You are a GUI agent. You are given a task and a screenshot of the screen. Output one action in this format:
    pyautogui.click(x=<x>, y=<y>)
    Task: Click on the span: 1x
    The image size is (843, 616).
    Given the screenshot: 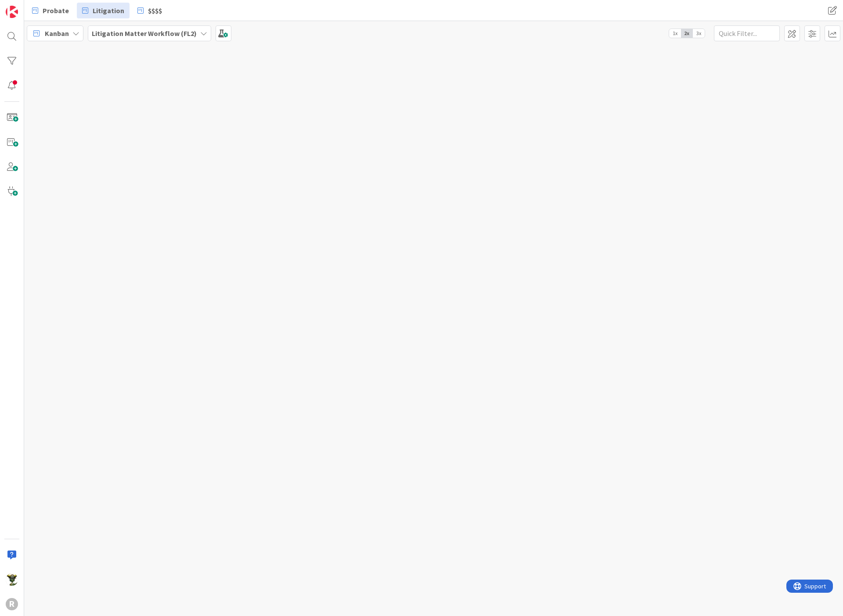 What is the action you would take?
    pyautogui.click(x=675, y=33)
    